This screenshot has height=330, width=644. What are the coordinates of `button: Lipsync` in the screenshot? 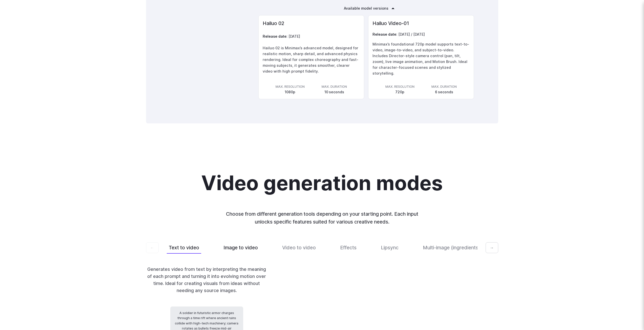 It's located at (390, 248).